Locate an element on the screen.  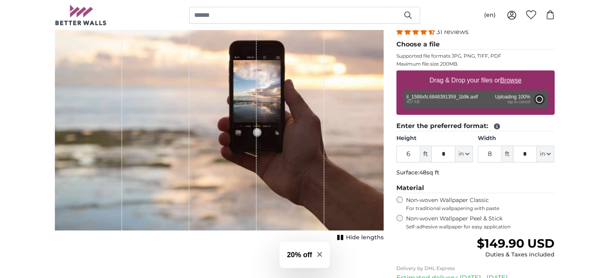
span: 48sq ft is located at coordinates (429, 173).